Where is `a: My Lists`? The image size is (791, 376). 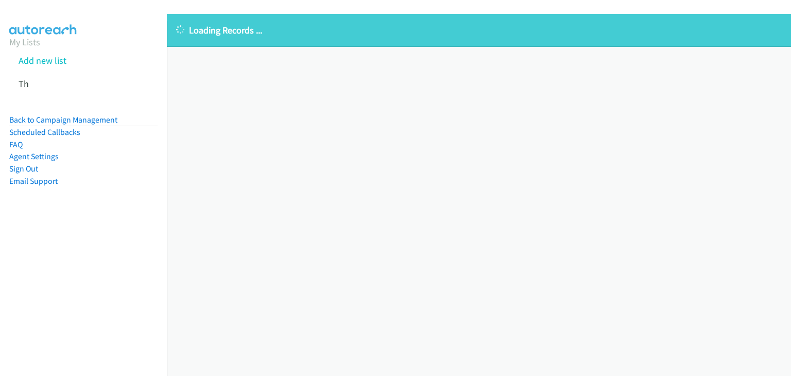 a: My Lists is located at coordinates (25, 42).